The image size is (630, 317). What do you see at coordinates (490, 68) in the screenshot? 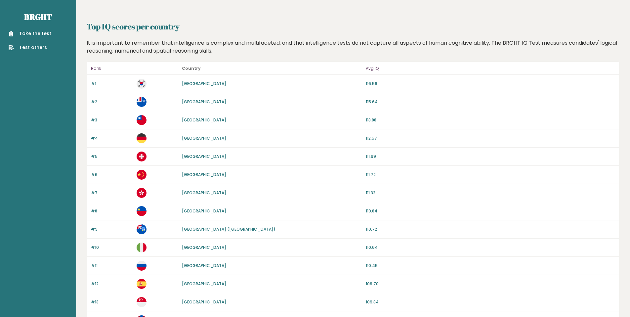
I see `p: Avg IQ` at bounding box center [490, 68].